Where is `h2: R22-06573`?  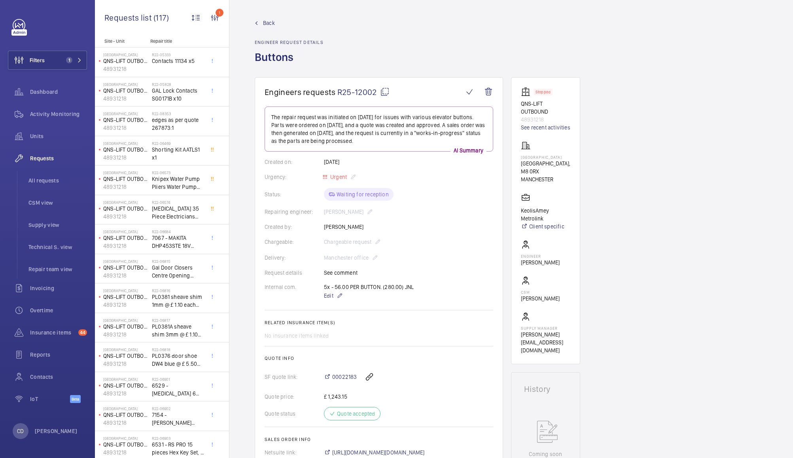 h2: R22-06573 is located at coordinates (178, 172).